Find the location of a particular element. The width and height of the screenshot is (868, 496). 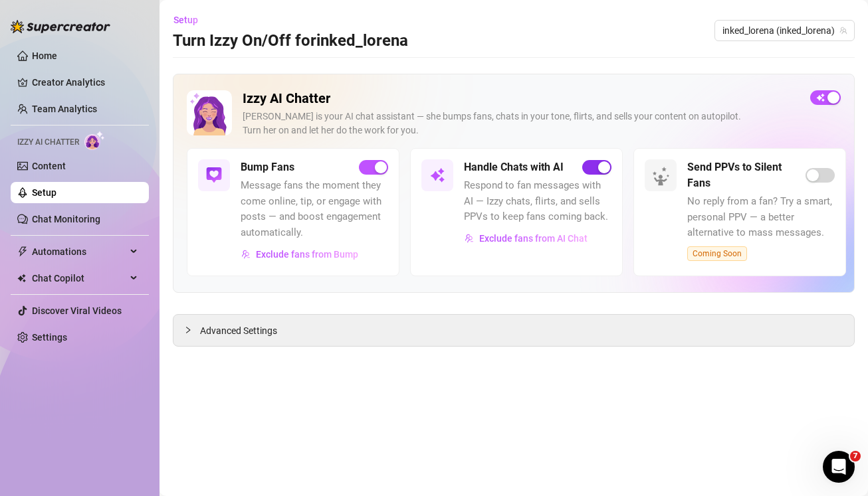

a: Home is located at coordinates (45, 56).